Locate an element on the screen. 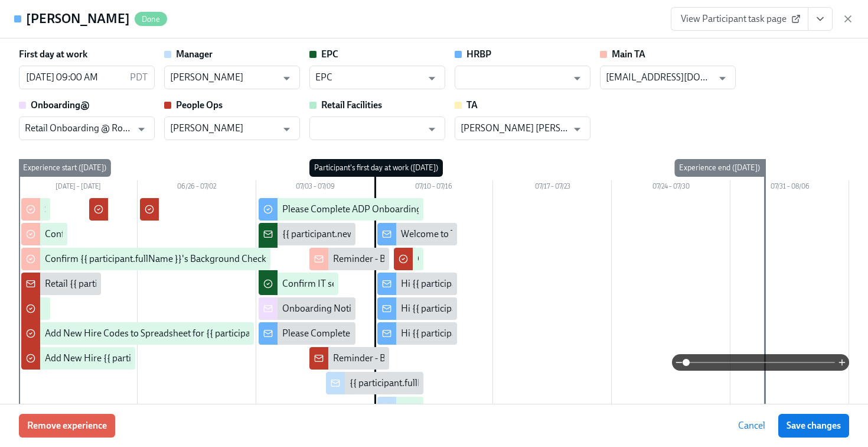  p: PDT is located at coordinates (139, 78).